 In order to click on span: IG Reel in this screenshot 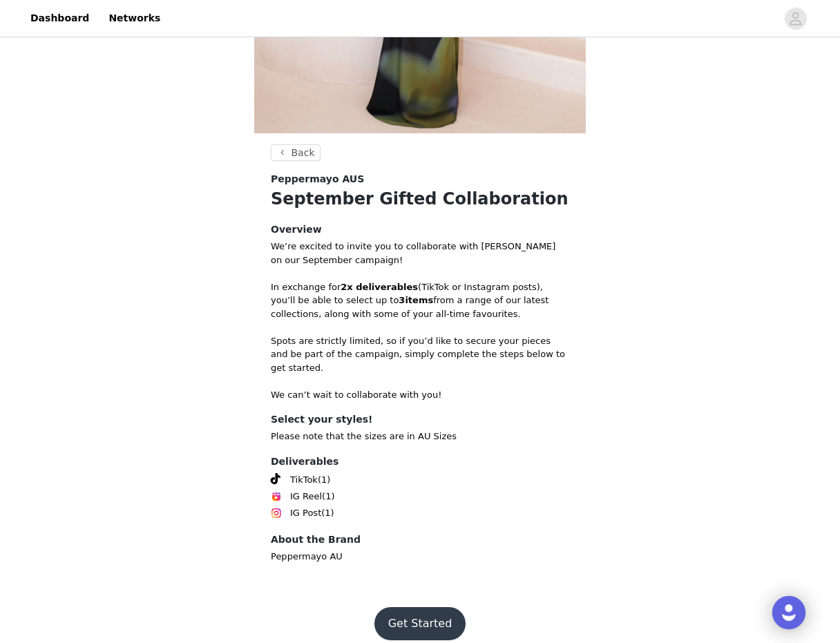, I will do `click(306, 497)`.